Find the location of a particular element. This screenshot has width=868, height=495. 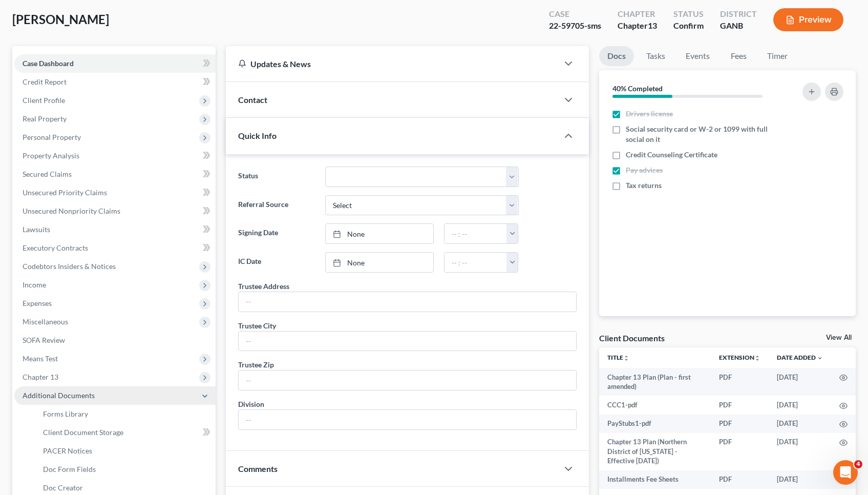

a: PACER Notices is located at coordinates (125, 451).